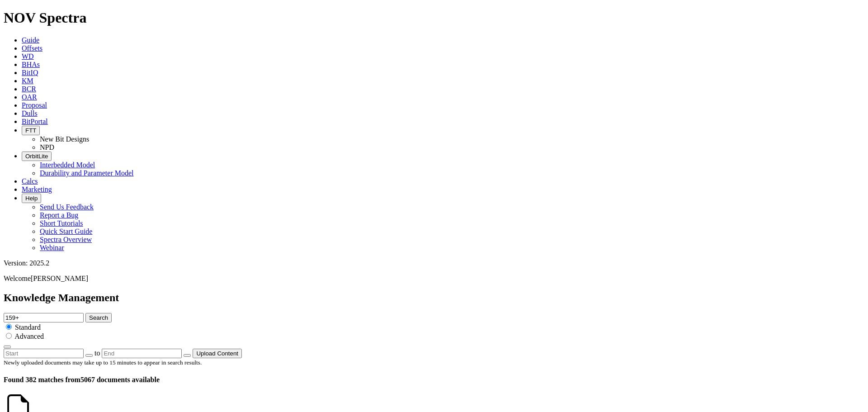 The height and width of the screenshot is (412, 868). What do you see at coordinates (37, 156) in the screenshot?
I see `button: OrbitLite` at bounding box center [37, 156].